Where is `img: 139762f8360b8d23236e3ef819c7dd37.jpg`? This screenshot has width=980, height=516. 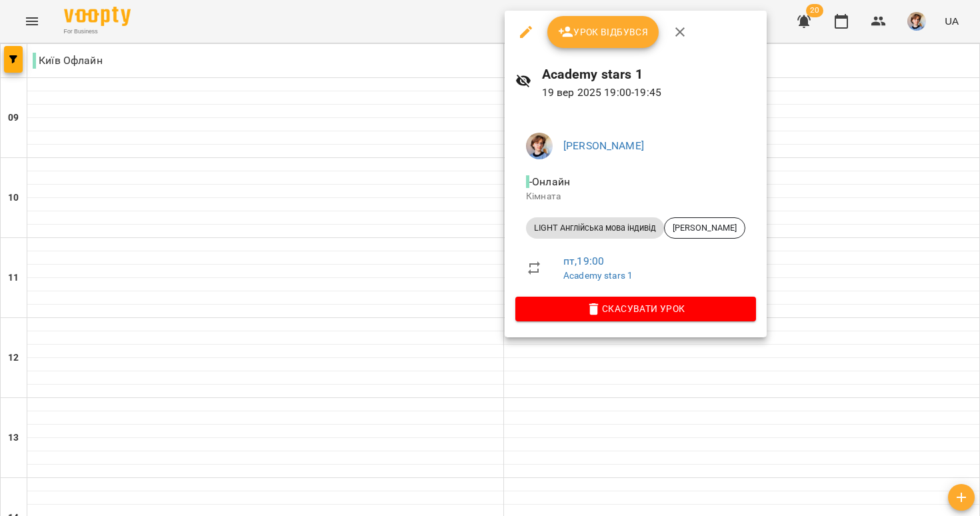 img: 139762f8360b8d23236e3ef819c7dd37.jpg is located at coordinates (539, 146).